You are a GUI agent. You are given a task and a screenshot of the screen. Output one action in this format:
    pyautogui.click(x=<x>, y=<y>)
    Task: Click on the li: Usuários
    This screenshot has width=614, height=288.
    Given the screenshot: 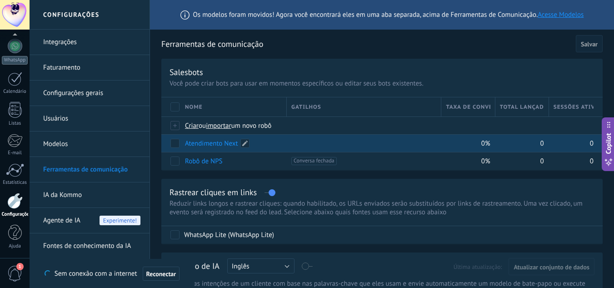 What is the action you would take?
    pyautogui.click(x=89, y=119)
    